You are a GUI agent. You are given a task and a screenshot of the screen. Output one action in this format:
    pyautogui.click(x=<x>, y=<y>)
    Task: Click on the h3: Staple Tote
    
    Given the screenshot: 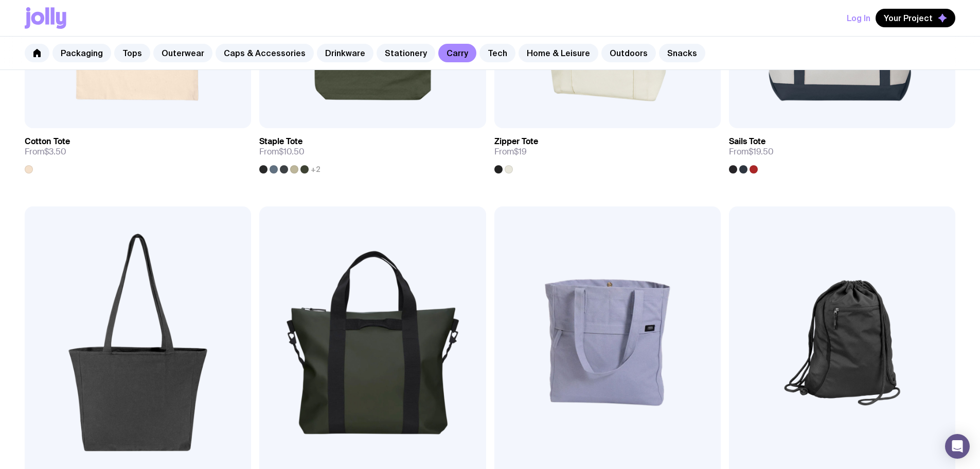 What is the action you would take?
    pyautogui.click(x=281, y=141)
    